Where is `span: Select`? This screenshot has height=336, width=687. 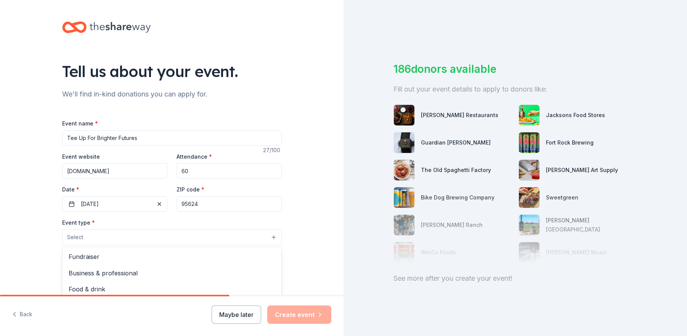
span: Select is located at coordinates (75, 237).